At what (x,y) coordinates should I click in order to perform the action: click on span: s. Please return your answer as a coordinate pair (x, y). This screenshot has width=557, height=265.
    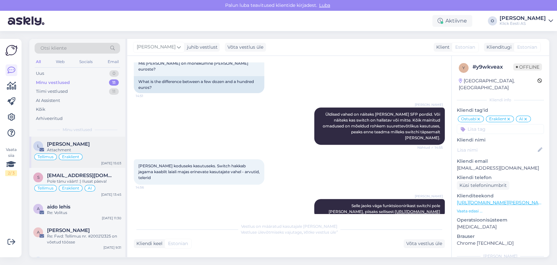
    Looking at the image, I should click on (38, 177).